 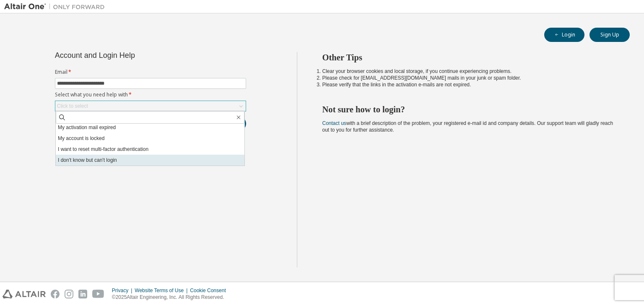 What do you see at coordinates (162, 290) in the screenshot?
I see `div: Website Terms of Use` at bounding box center [162, 290].